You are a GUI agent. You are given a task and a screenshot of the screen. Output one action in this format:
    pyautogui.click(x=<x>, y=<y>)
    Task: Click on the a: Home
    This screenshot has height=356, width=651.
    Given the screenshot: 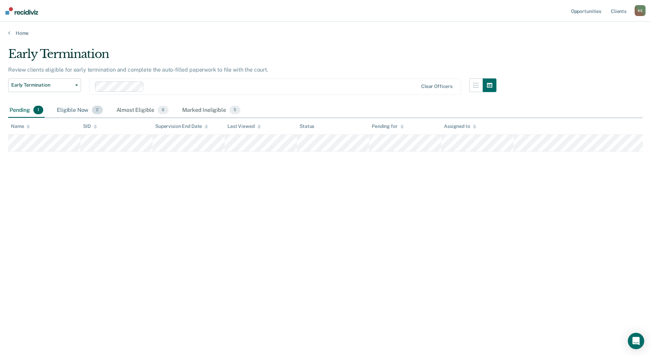 What is the action you would take?
    pyautogui.click(x=326, y=33)
    